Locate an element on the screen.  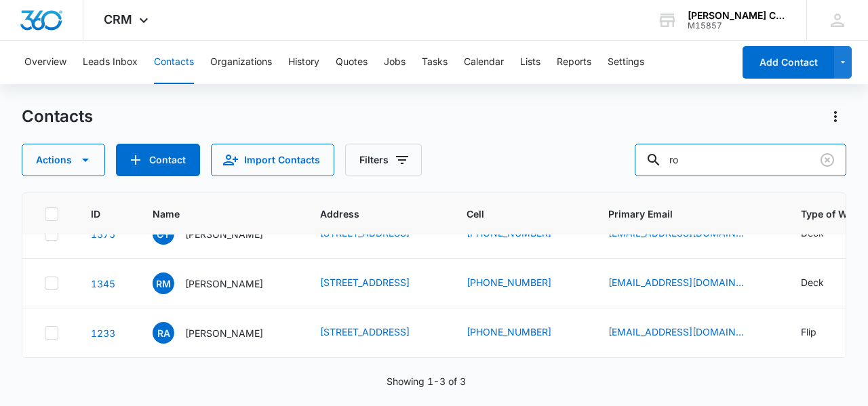
button: Calendar is located at coordinates (484, 63).